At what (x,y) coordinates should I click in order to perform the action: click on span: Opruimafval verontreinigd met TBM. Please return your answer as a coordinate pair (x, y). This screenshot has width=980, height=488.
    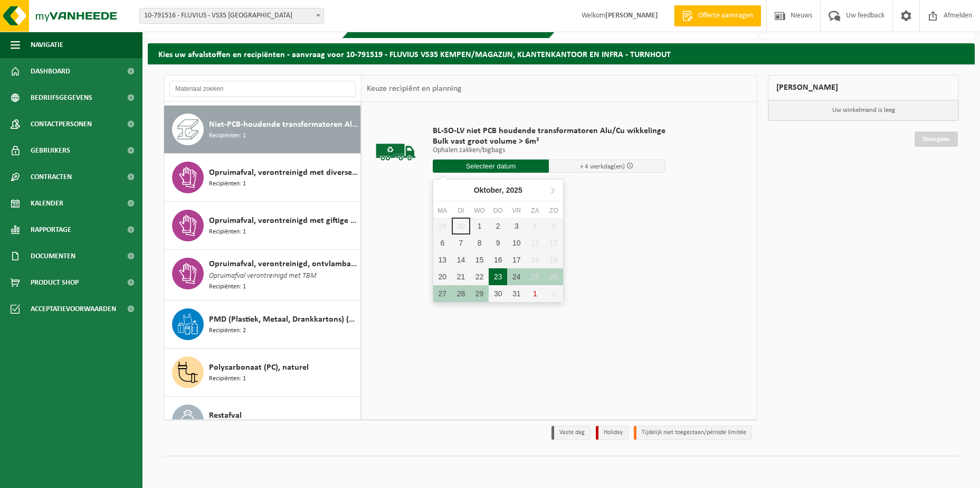
    Looking at the image, I should click on (263, 276).